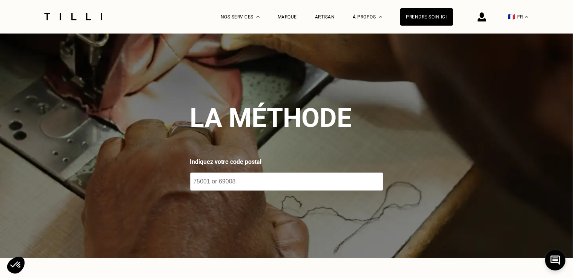 The image size is (573, 278). Describe the element at coordinates (258, 17) in the screenshot. I see `img: Menu déroulant` at that location.